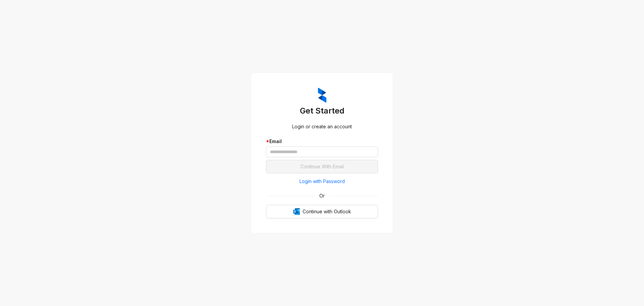 This screenshot has width=644, height=306. I want to click on img: Outlook, so click(297, 211).